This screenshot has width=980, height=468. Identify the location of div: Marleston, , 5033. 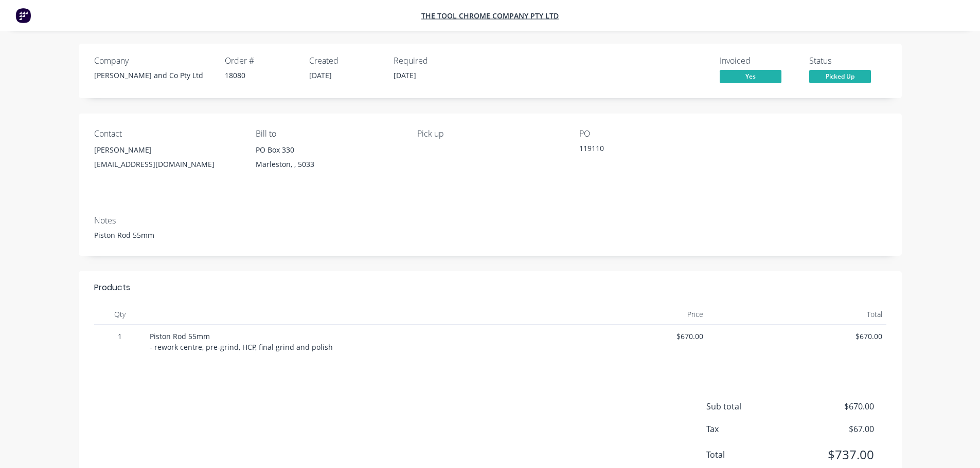
(328, 165).